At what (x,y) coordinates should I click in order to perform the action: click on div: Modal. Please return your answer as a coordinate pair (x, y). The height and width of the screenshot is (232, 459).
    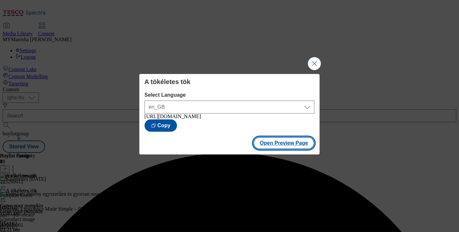
    Looking at the image, I should click on (230, 114).